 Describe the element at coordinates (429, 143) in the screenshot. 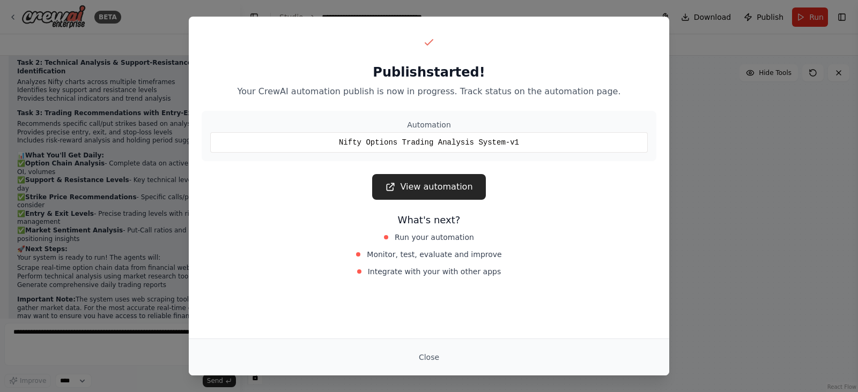

I see `div: Nifty Options Trading Analysis System-v1` at that location.